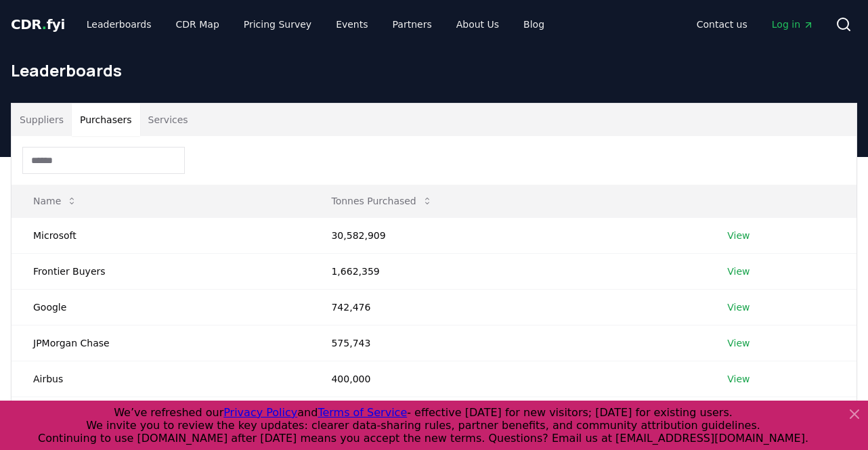 The width and height of the screenshot is (868, 450). I want to click on button: Name, so click(55, 201).